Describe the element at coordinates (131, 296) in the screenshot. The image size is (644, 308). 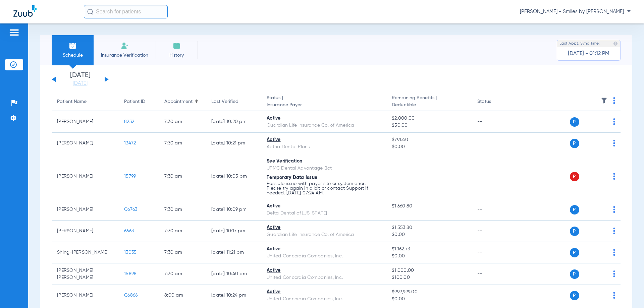
I see `span: C6866` at that location.